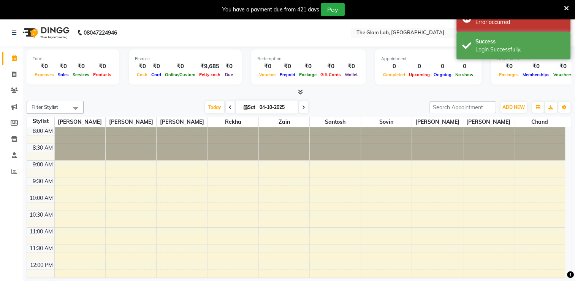 The image size is (575, 281). Describe the element at coordinates (563, 75) in the screenshot. I see `span: Vouchers` at that location.